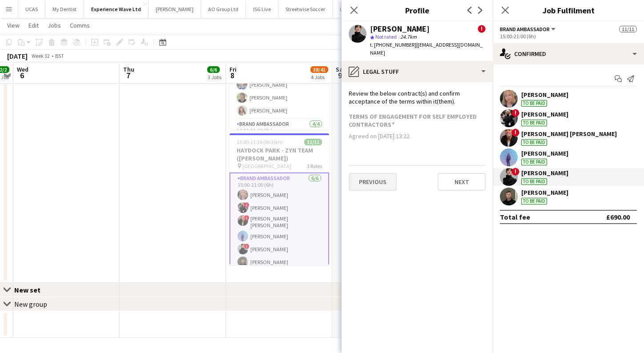  Describe the element at coordinates (260, 142) in the screenshot. I see `span: 15:00-21:30 (6h30m)` at that location.